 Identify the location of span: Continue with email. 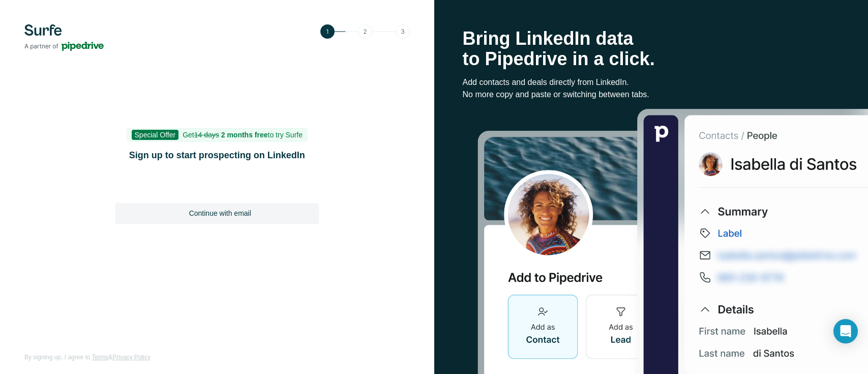
(220, 213).